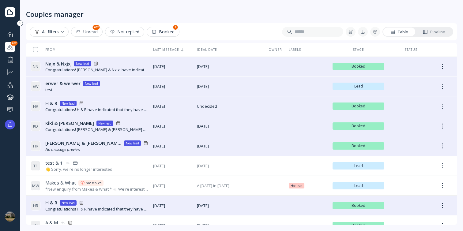  I want to click on div: Dashboard, so click(10, 34).